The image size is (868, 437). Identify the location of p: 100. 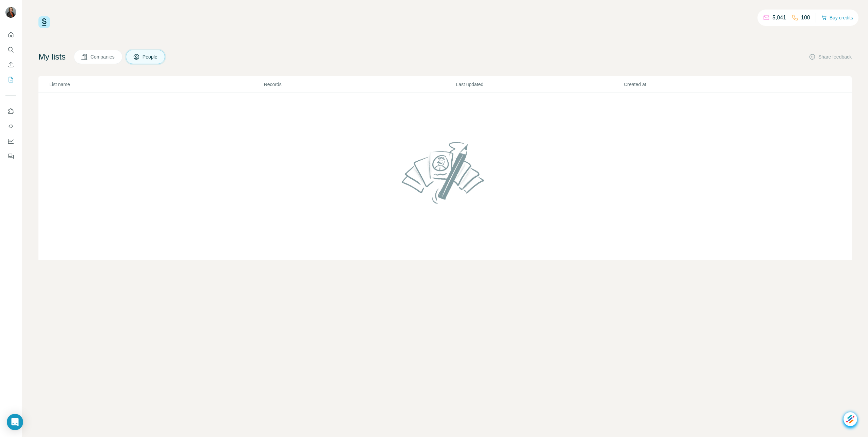
(805, 18).